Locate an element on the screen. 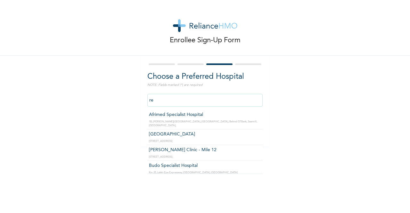 This screenshot has height=213, width=410. img: logo is located at coordinates (205, 26).